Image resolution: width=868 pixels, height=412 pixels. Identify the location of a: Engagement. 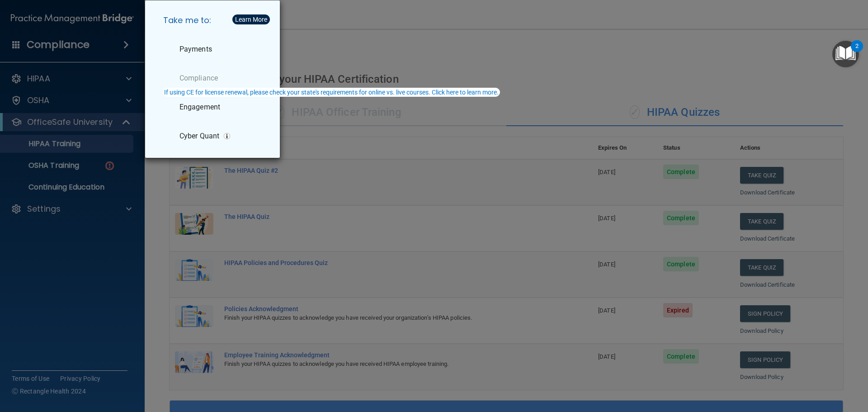
(215, 107).